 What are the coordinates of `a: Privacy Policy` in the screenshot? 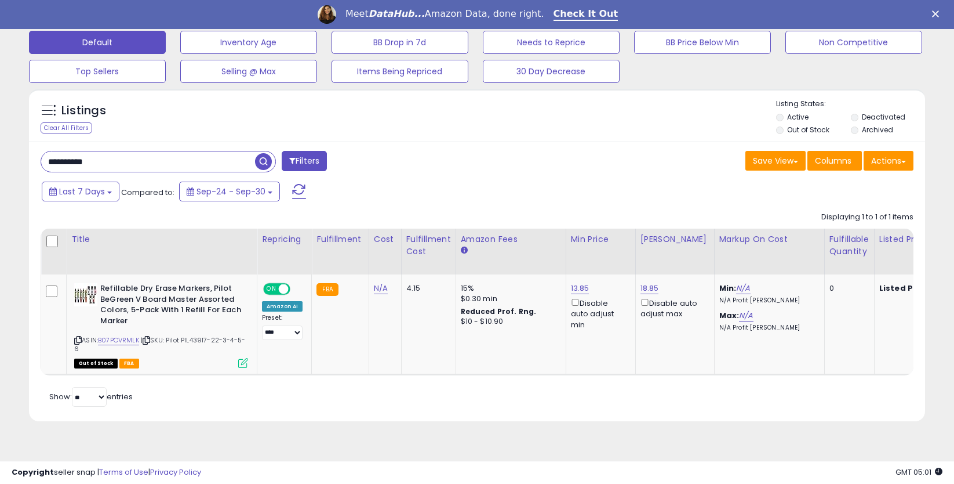 It's located at (176, 471).